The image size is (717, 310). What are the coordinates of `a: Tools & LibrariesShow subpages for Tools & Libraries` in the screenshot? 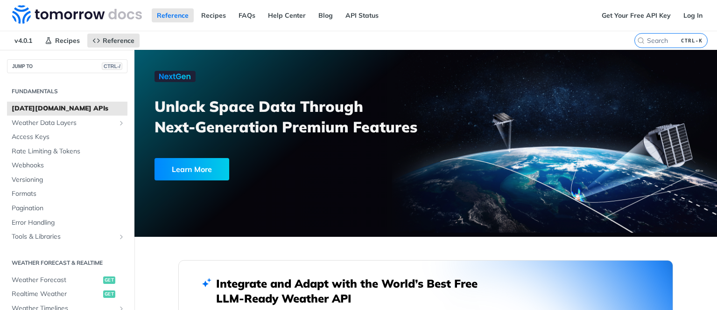 It's located at (67, 237).